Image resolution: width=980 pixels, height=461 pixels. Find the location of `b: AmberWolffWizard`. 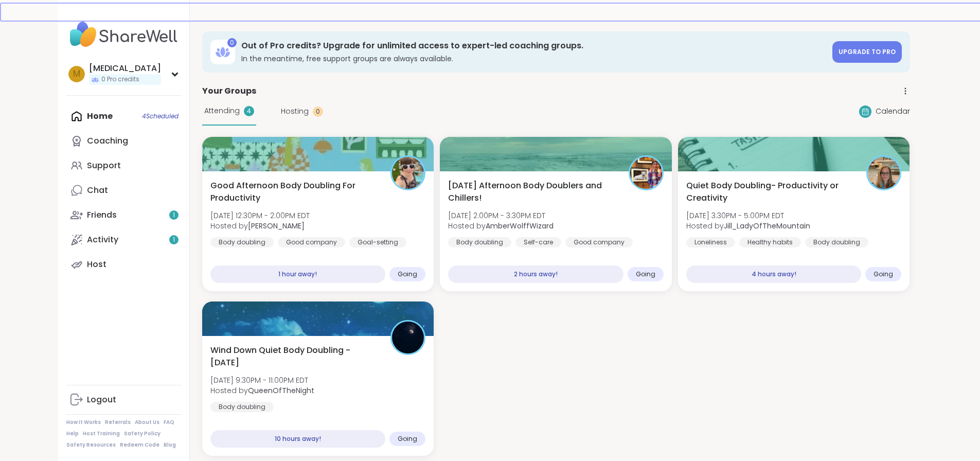

b: AmberWolffWizard is located at coordinates (519, 226).